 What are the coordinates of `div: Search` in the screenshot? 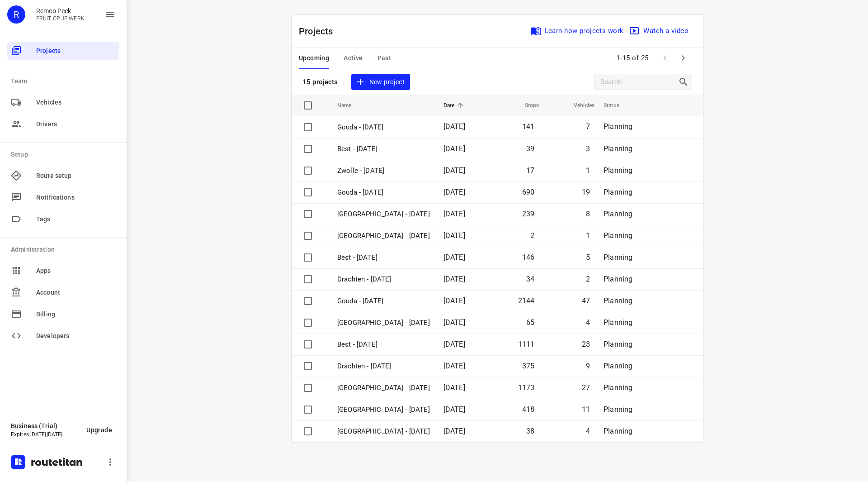 It's located at (685, 82).